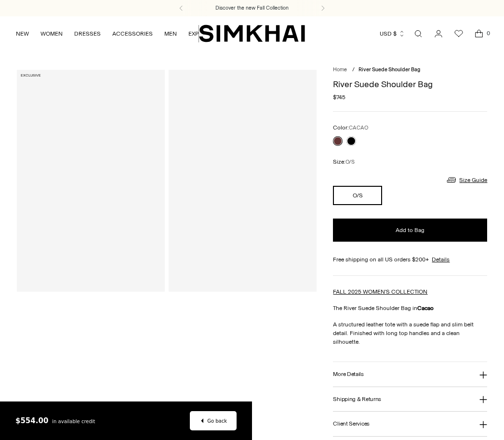  I want to click on h3: Discover the new Fall Collection, so click(252, 8).